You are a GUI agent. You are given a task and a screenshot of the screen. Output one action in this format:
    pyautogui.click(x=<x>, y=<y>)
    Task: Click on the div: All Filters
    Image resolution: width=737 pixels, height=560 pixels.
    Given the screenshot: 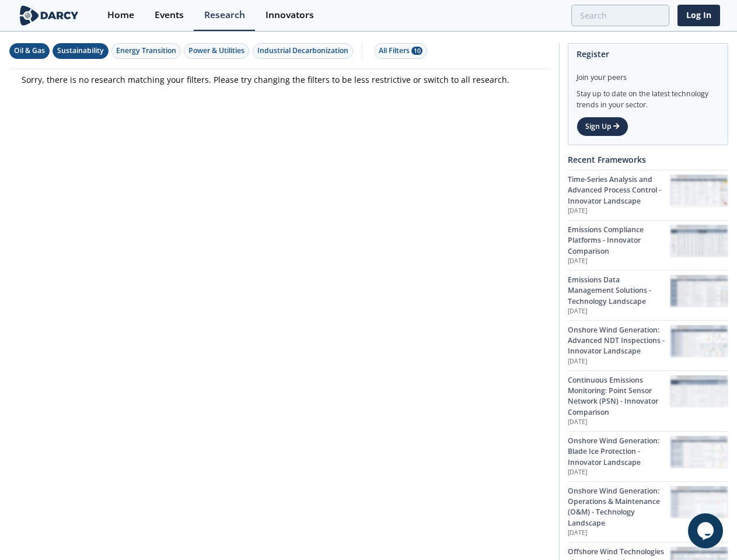 What is the action you would take?
    pyautogui.click(x=400, y=51)
    